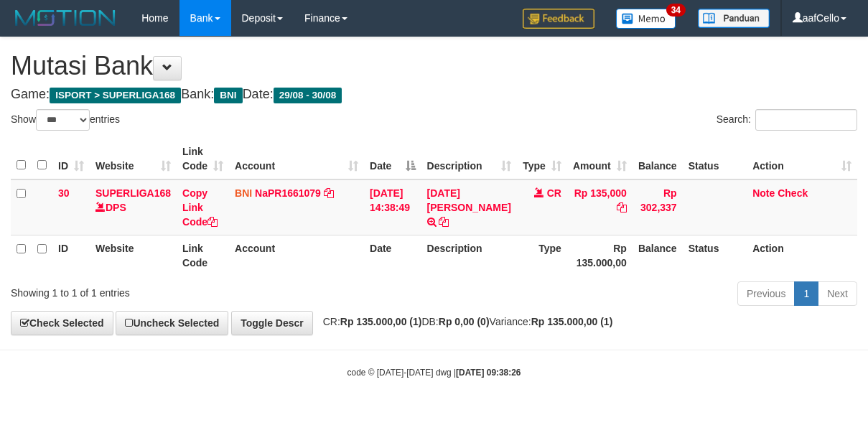 The image size is (868, 425). Describe the element at coordinates (297, 254) in the screenshot. I see `th: Account` at that location.